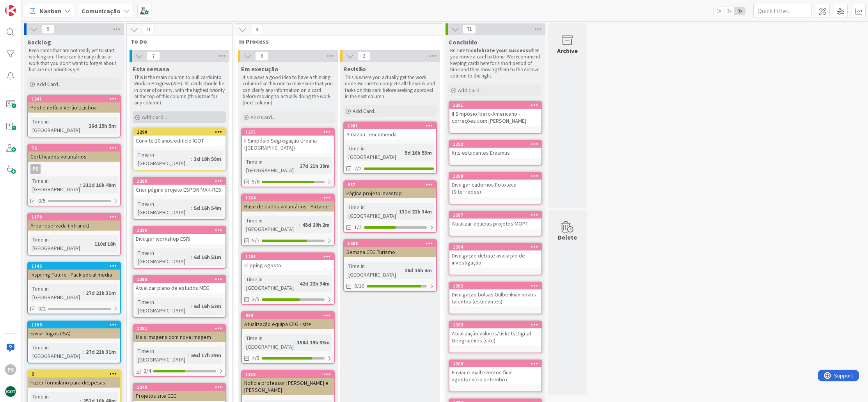  What do you see at coordinates (495, 247) in the screenshot?
I see `div: 1284` at bounding box center [495, 247].